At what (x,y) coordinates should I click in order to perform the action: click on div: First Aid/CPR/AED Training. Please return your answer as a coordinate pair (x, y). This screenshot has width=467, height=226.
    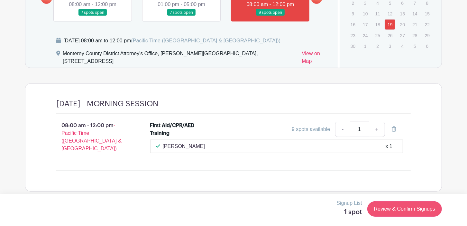
    Looking at the image, I should click on (178, 130).